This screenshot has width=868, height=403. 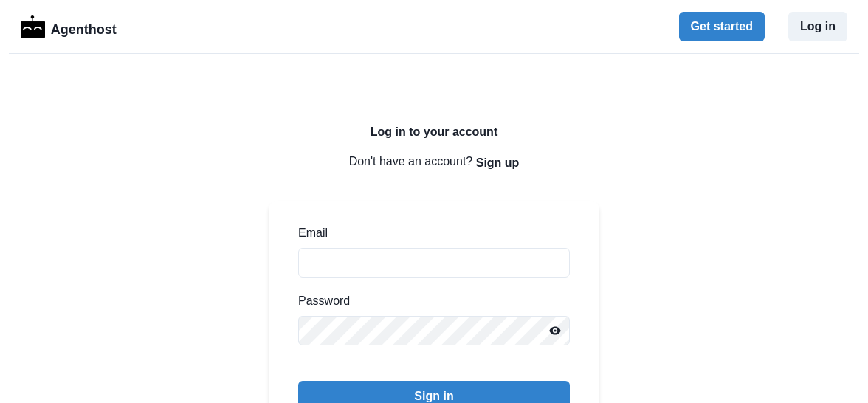 What do you see at coordinates (434, 131) in the screenshot?
I see `h2: Log in to your account` at bounding box center [434, 131].